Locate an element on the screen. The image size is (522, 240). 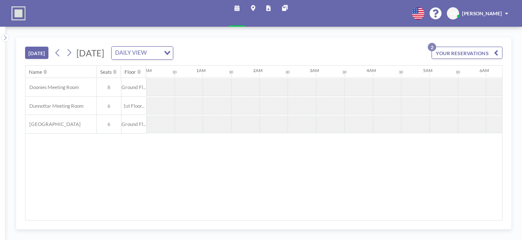
button: YOUR RESERVATIONS2 is located at coordinates (467, 53).